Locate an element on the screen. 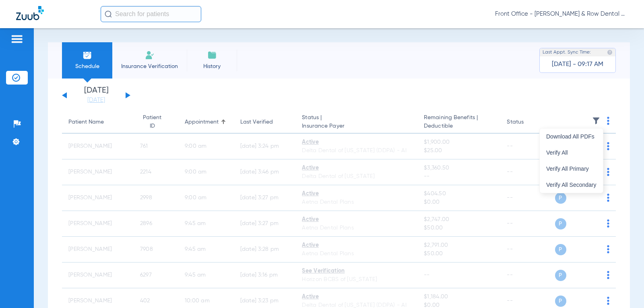 This screenshot has width=644, height=308. span: Verify All is located at coordinates (571, 152).